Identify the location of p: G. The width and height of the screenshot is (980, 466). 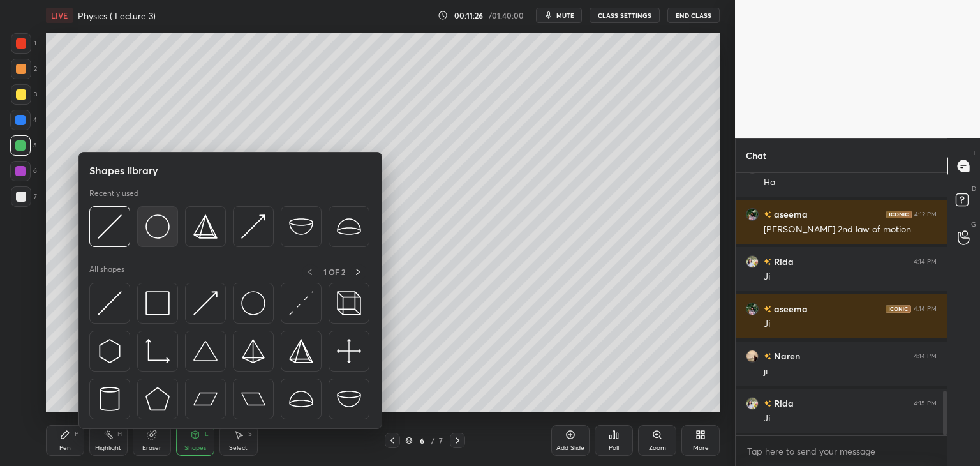
(974, 224).